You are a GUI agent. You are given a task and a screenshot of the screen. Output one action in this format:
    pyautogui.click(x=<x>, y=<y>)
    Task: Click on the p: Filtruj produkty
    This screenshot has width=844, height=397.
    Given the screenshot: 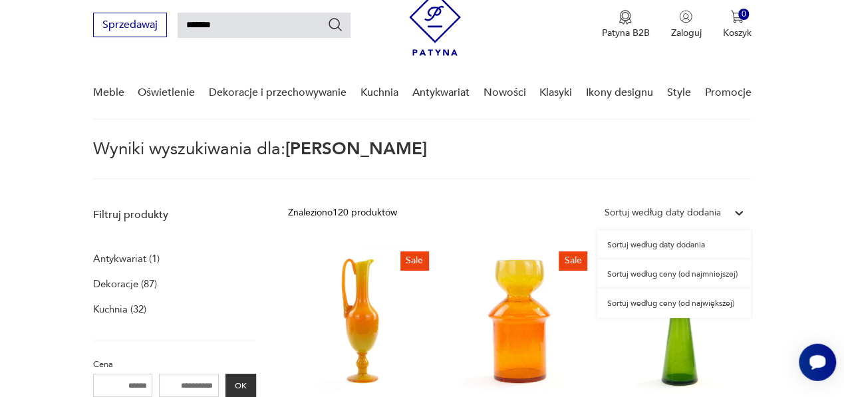 What is the action you would take?
    pyautogui.click(x=174, y=215)
    